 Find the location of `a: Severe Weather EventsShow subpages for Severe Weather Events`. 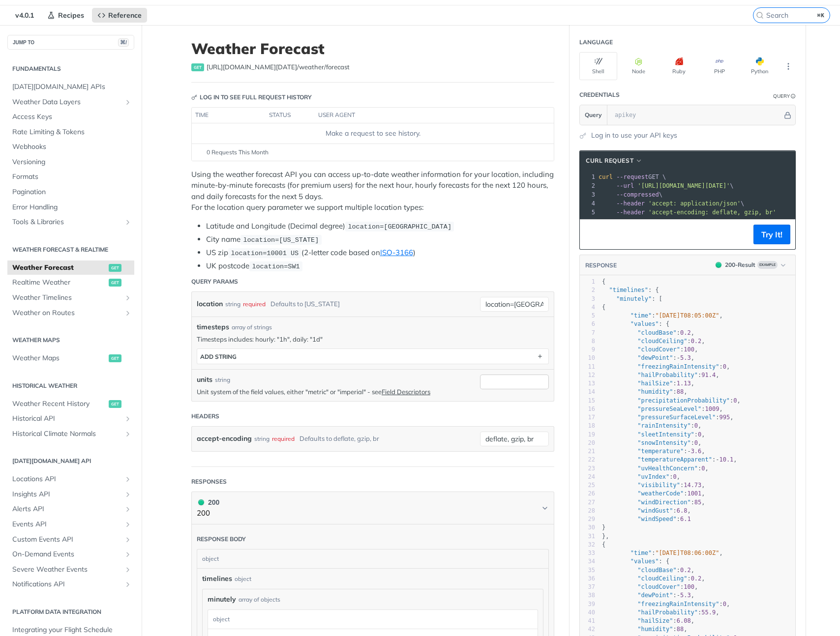

a: Severe Weather EventsShow subpages for Severe Weather Events is located at coordinates (71, 570).